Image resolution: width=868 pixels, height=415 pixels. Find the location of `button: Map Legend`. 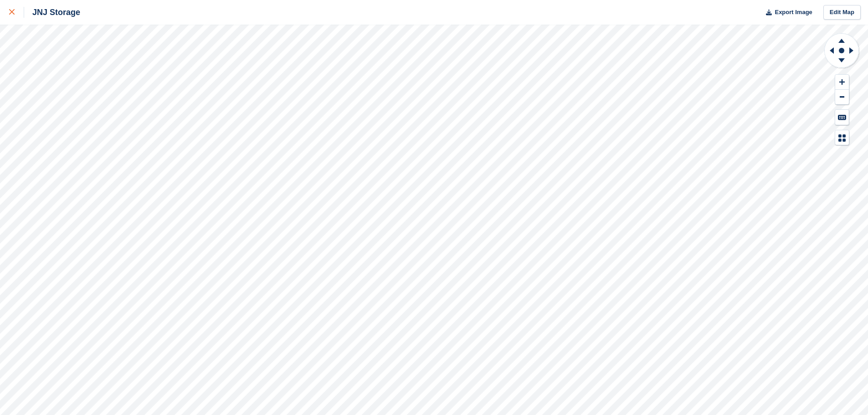

button: Map Legend is located at coordinates (842, 138).